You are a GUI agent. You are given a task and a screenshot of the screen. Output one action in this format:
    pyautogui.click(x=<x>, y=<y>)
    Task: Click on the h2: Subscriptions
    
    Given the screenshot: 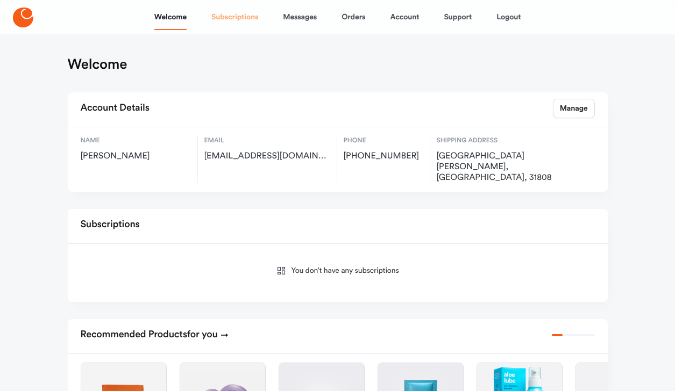 What is the action you would take?
    pyautogui.click(x=110, y=225)
    